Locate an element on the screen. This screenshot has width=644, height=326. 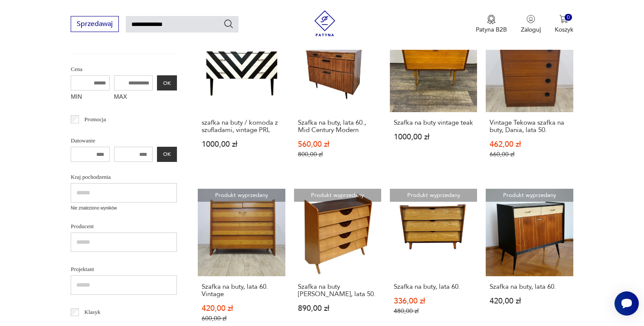
img: Ikona medalu is located at coordinates (491, 19).